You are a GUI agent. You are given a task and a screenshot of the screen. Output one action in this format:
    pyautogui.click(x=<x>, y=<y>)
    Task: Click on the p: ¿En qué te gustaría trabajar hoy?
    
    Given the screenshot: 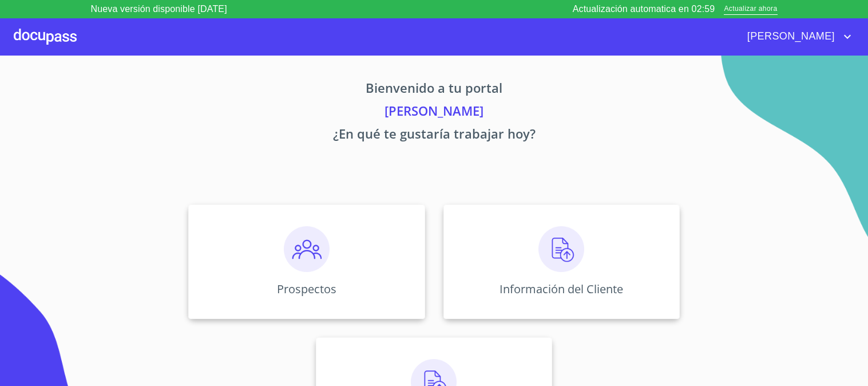 What is the action you would take?
    pyautogui.click(x=434, y=135)
    